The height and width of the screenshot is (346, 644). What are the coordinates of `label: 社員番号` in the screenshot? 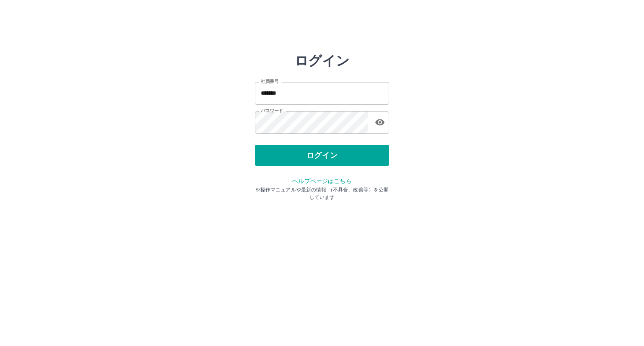 It's located at (270, 81).